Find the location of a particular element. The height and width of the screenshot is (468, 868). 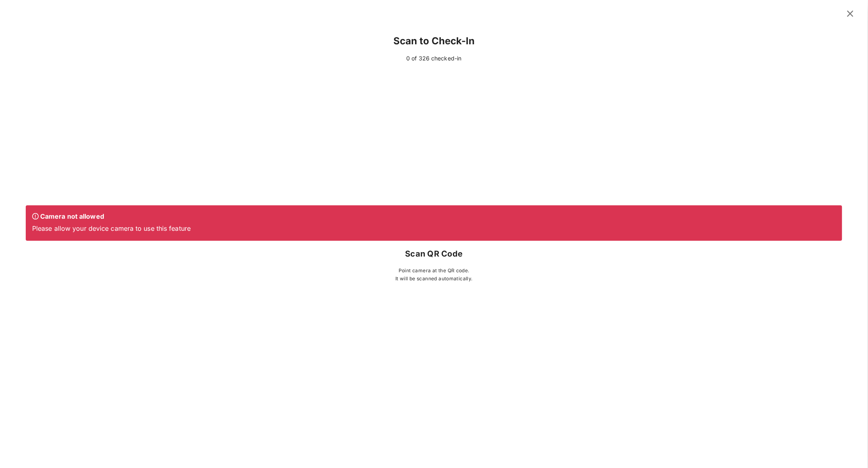

p: Camera not allowed is located at coordinates (434, 216).